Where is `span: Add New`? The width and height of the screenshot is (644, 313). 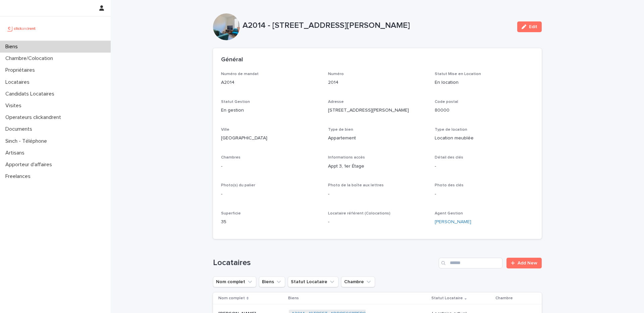
span: Add New is located at coordinates (527, 264).